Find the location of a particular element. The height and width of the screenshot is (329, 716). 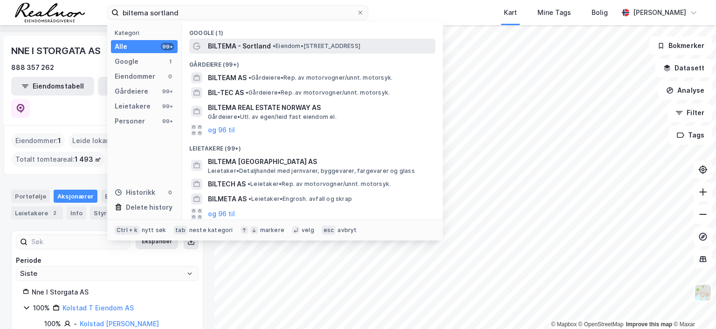

div: esc is located at coordinates (329, 230).